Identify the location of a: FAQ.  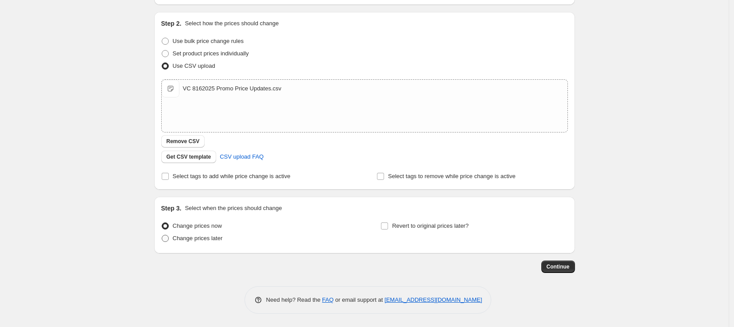
(328, 300).